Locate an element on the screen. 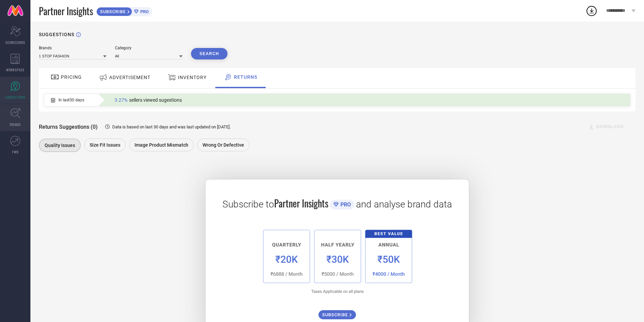  span: 3.27% is located at coordinates (121, 100).